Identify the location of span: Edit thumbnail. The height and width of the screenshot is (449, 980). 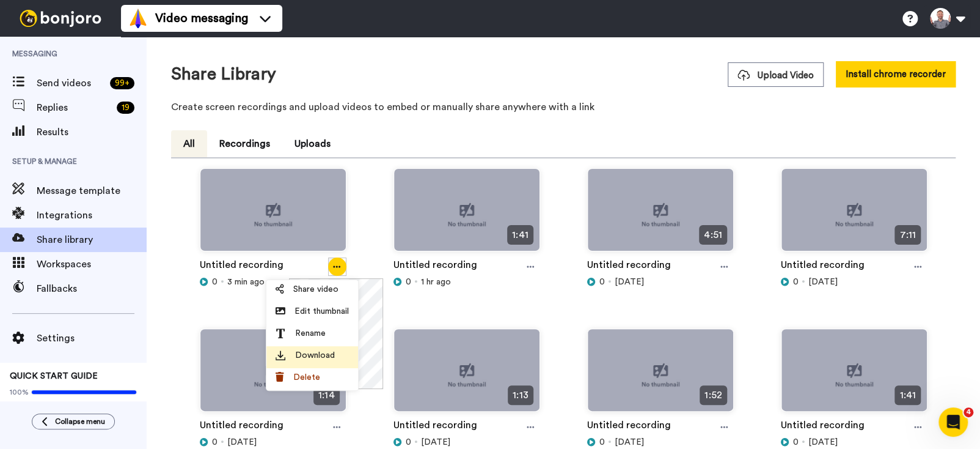
(322, 311).